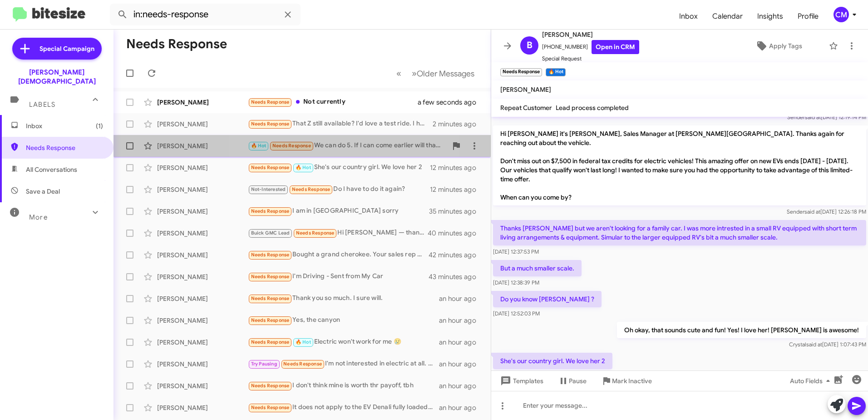 The image size is (868, 420). Describe the element at coordinates (591, 59) in the screenshot. I see `span: Special Request` at that location.